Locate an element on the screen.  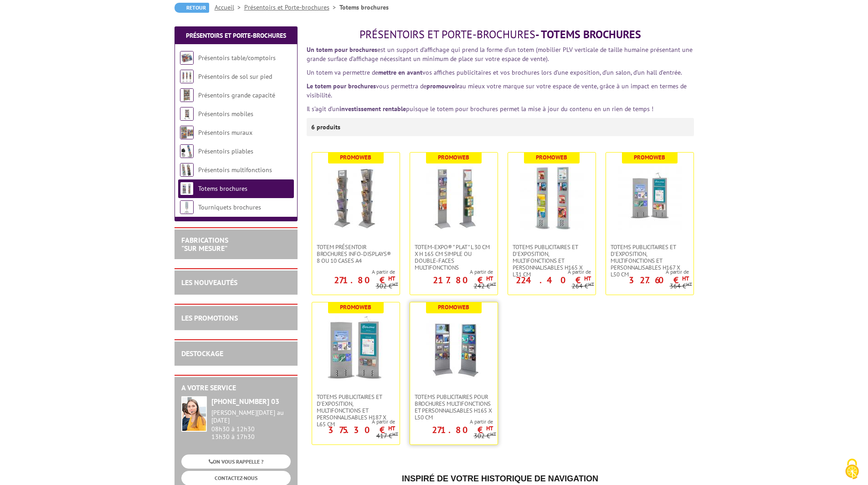
img: Présentoirs multifonctions is located at coordinates (187, 170).